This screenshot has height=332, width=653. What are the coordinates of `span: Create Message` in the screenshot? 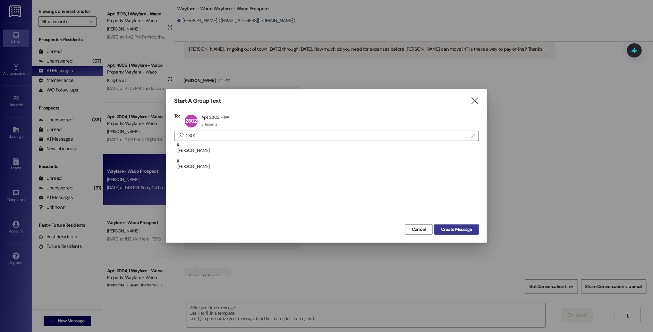 It's located at (456, 229).